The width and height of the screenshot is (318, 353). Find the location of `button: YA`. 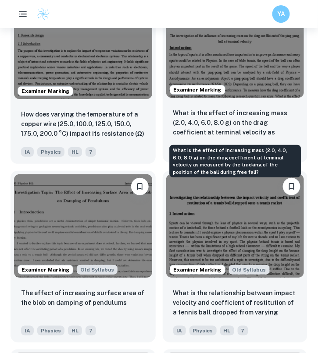

button: YA is located at coordinates (281, 14).